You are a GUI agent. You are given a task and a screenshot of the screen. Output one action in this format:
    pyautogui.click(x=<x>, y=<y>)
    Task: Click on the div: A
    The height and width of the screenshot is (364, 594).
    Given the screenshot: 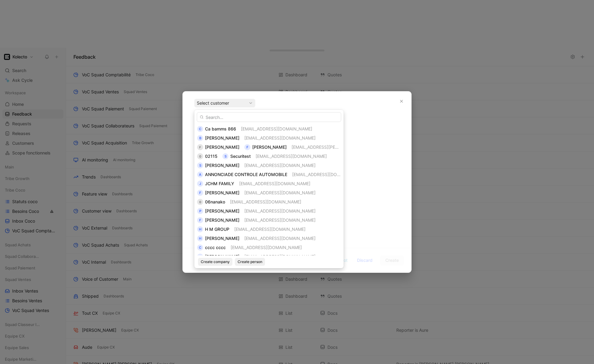 What is the action you would take?
    pyautogui.click(x=200, y=175)
    